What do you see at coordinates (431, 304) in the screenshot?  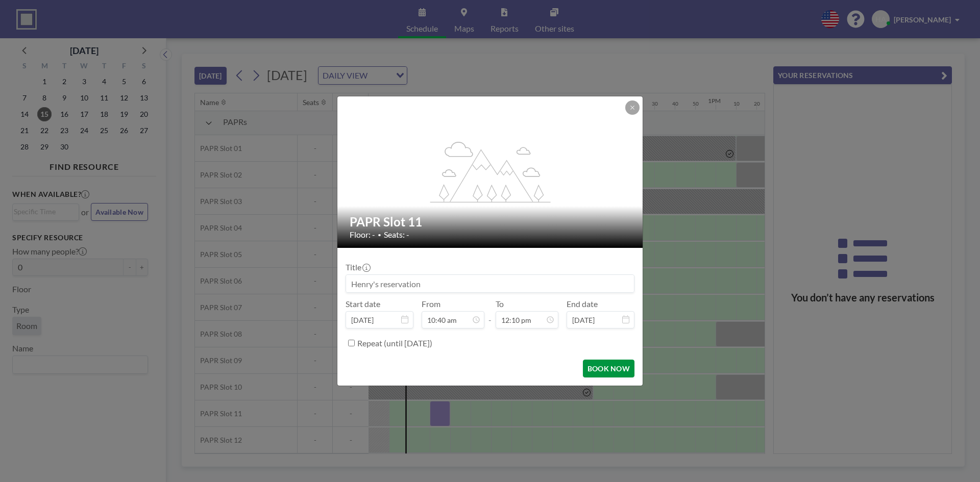 I see `label: From` at bounding box center [431, 304].